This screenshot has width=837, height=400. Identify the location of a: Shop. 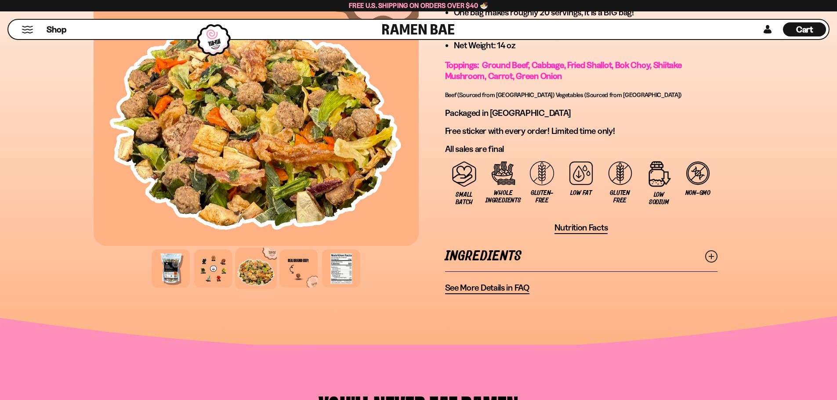
(56, 29).